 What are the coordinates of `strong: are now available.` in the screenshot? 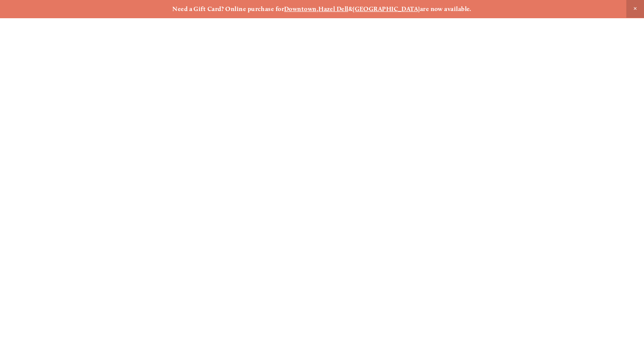 It's located at (446, 9).